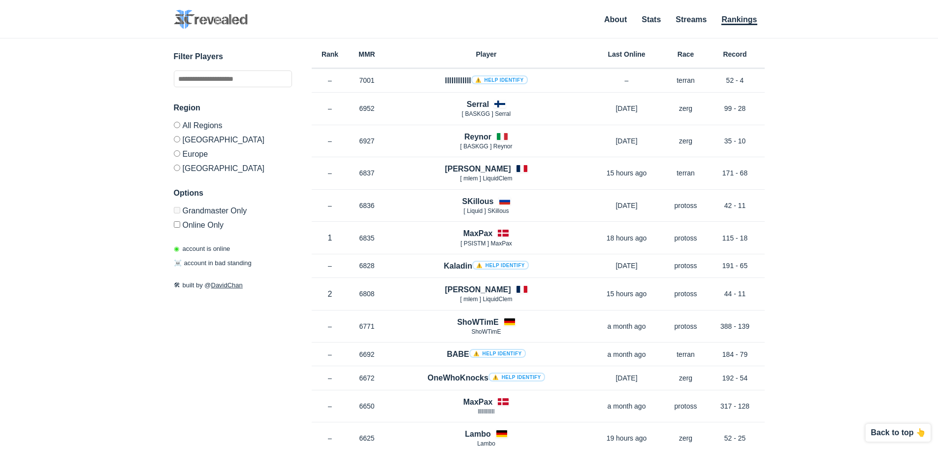  What do you see at coordinates (233, 57) in the screenshot?
I see `h3: Filter Players` at bounding box center [233, 57].